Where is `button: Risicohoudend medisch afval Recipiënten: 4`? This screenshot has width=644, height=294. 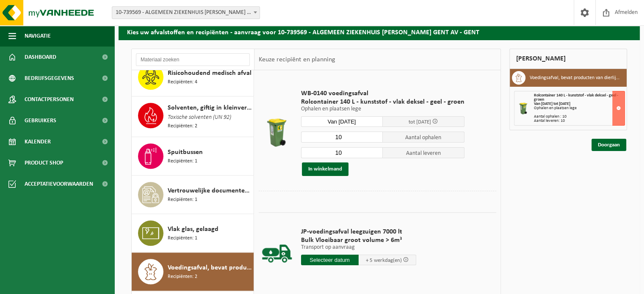 button: Risicohoudend medisch afval Recipiënten: 4 is located at coordinates (193, 77).